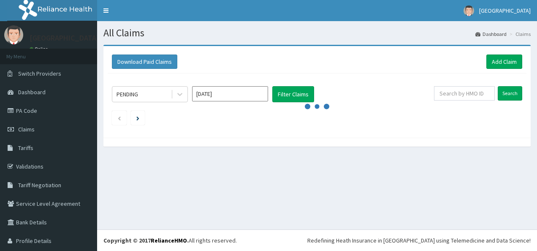 This screenshot has width=537, height=251. I want to click on strong: Copyright © 2017 ., so click(146, 240).